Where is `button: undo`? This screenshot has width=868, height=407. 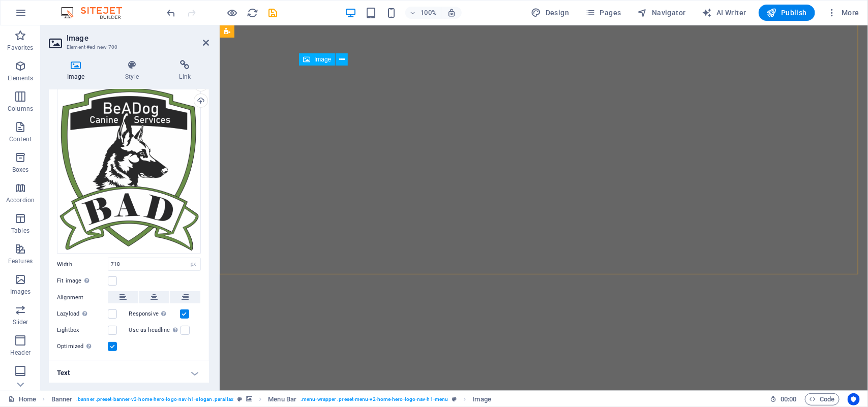 button: undo is located at coordinates (172, 13).